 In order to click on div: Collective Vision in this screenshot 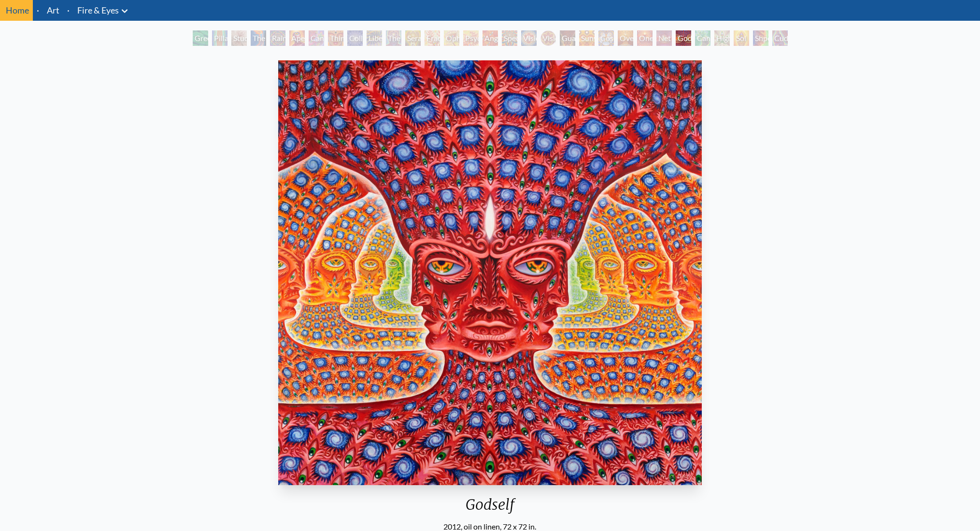, I will do `click(355, 39)`.